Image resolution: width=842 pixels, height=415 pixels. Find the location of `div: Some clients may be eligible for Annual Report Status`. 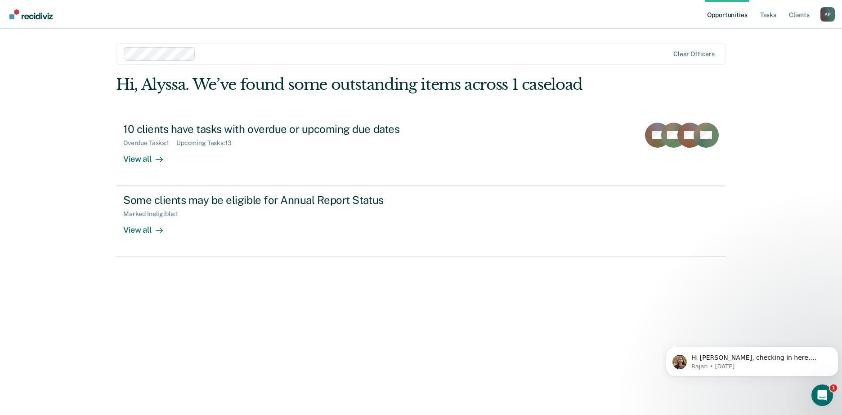

div: Some clients may be eligible for Annual Report Status is located at coordinates (281, 200).